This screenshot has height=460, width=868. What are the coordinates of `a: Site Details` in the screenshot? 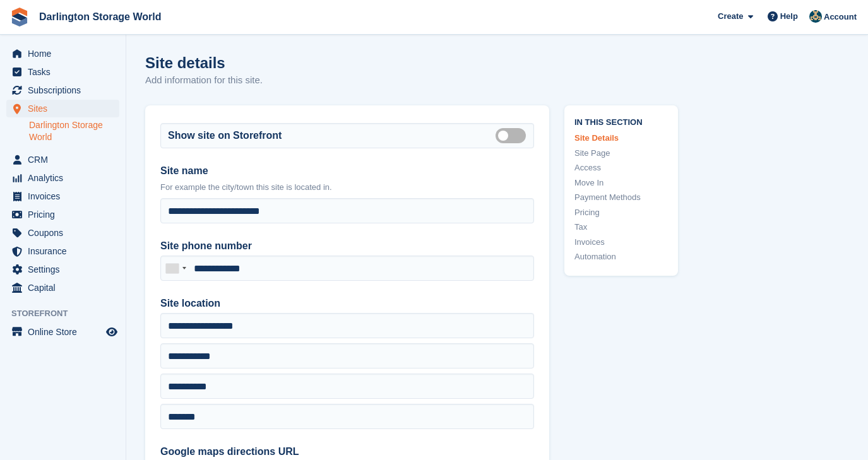 It's located at (621, 138).